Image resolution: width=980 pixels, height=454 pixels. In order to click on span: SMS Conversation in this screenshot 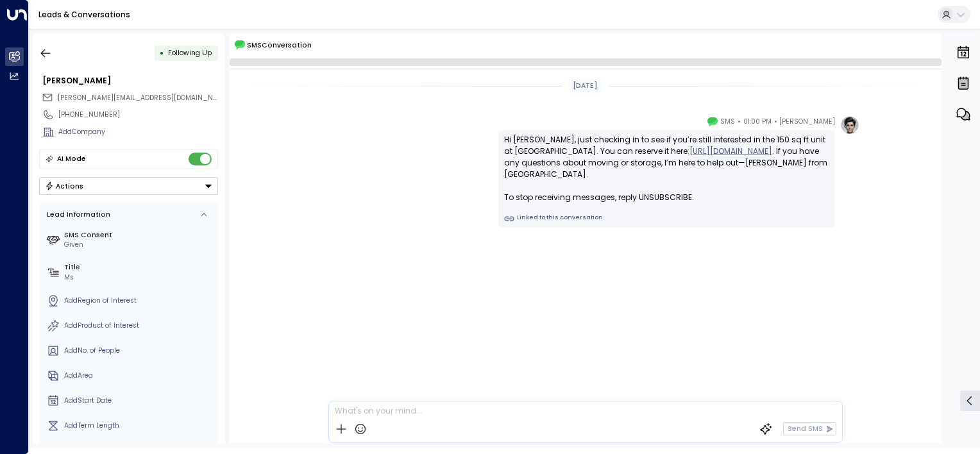, I will do `click(279, 45)`.